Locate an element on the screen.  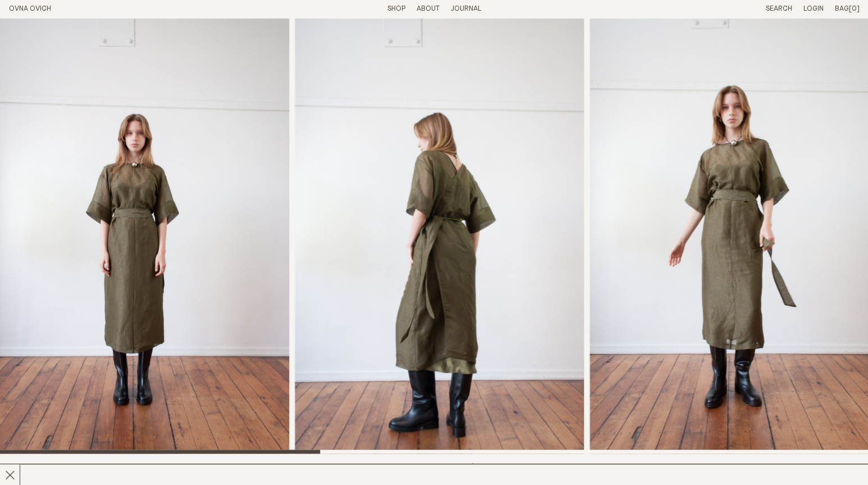
span: [0] is located at coordinates (854, 8).